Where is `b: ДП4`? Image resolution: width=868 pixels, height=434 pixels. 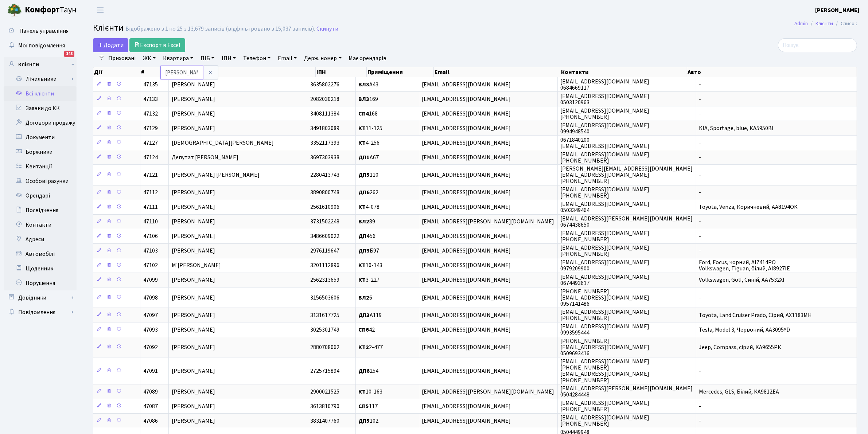
b: ДП4 is located at coordinates (364, 236).